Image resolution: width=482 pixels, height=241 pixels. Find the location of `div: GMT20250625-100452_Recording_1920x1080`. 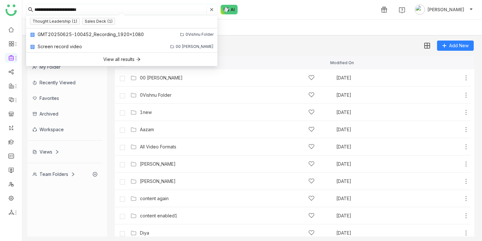

div: GMT20250625-100452_Recording_1920x1080 is located at coordinates (91, 34).